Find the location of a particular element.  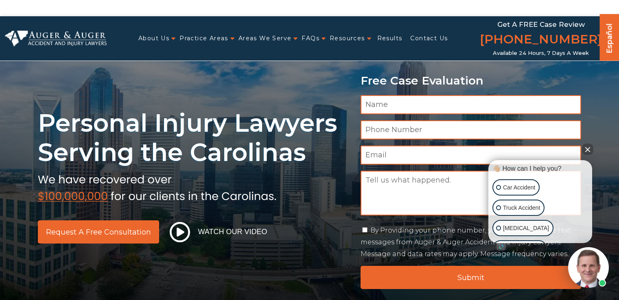

a: Areas We Serve is located at coordinates (265, 38).